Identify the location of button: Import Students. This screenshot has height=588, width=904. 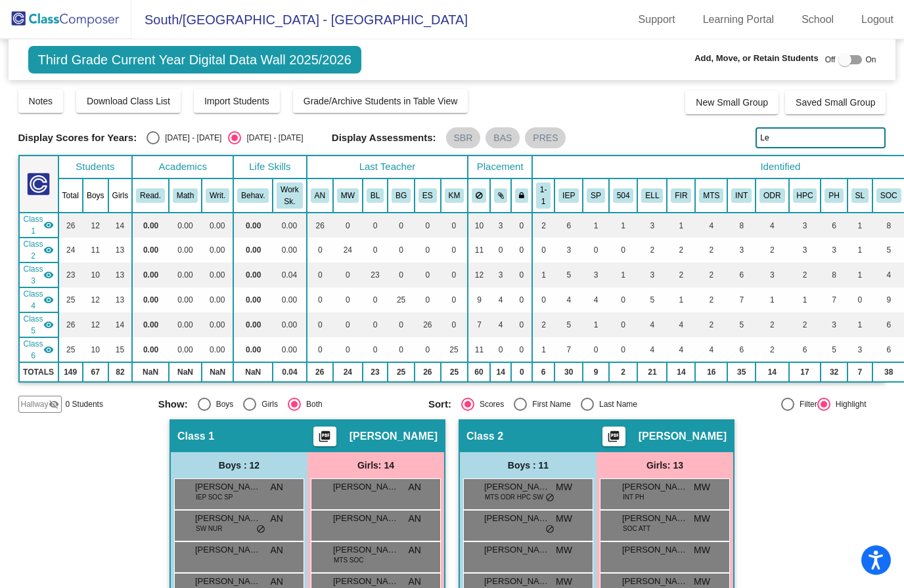
(237, 101).